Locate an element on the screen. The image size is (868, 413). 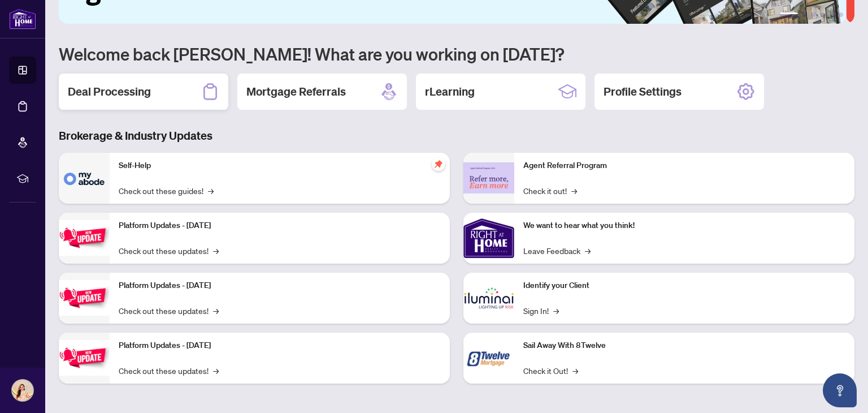
img: Self-Help is located at coordinates (84, 178).